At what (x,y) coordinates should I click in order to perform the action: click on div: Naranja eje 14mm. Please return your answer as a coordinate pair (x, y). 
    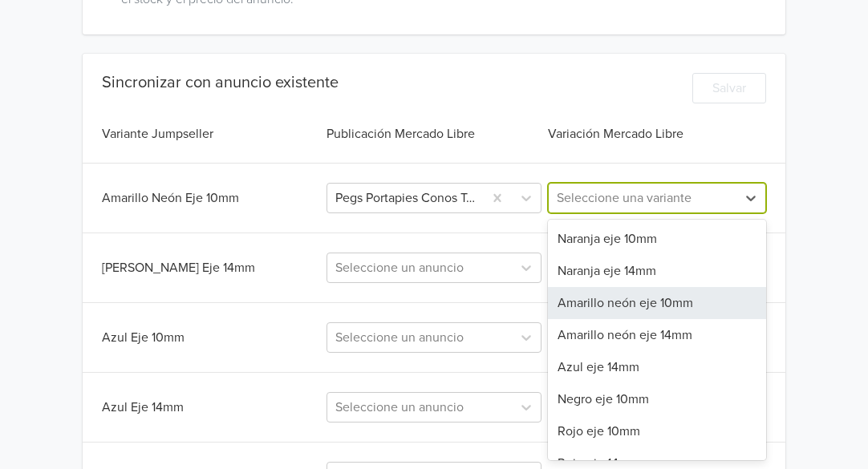
    Looking at the image, I should click on (657, 271).